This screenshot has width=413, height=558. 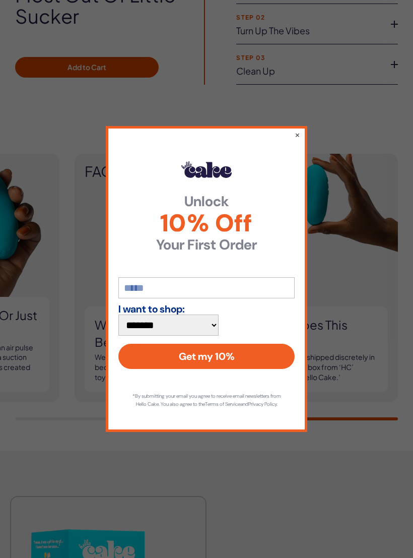 What do you see at coordinates (152, 309) in the screenshot?
I see `strong: I want to shop:` at bounding box center [152, 309].